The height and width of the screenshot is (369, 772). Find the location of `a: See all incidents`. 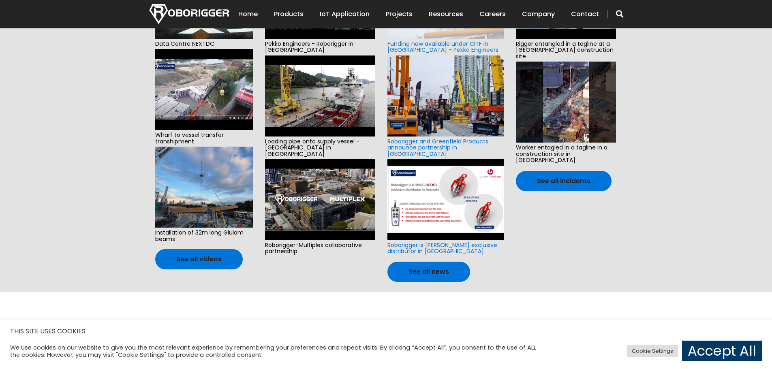

a: See all incidents is located at coordinates (564, 181).